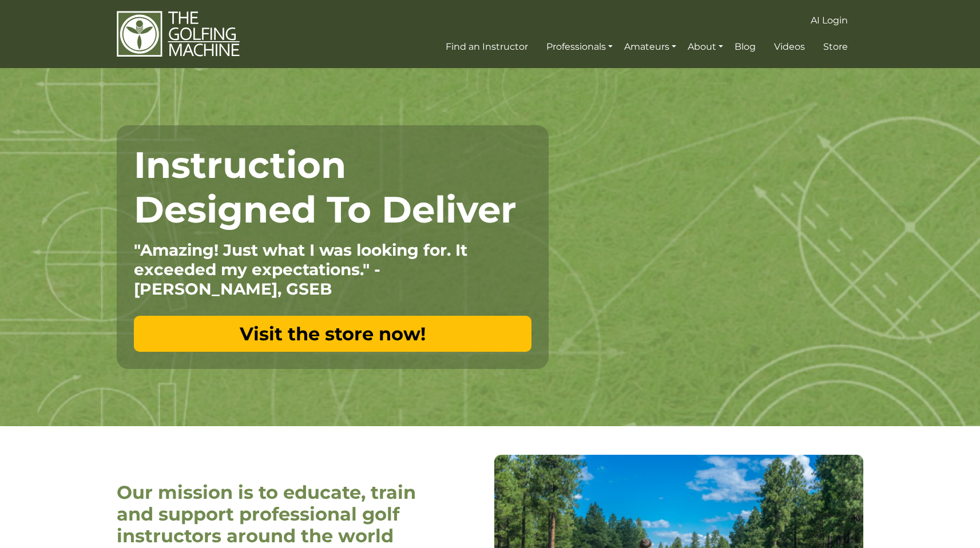  What do you see at coordinates (790, 47) in the screenshot?
I see `a: Videos` at bounding box center [790, 47].